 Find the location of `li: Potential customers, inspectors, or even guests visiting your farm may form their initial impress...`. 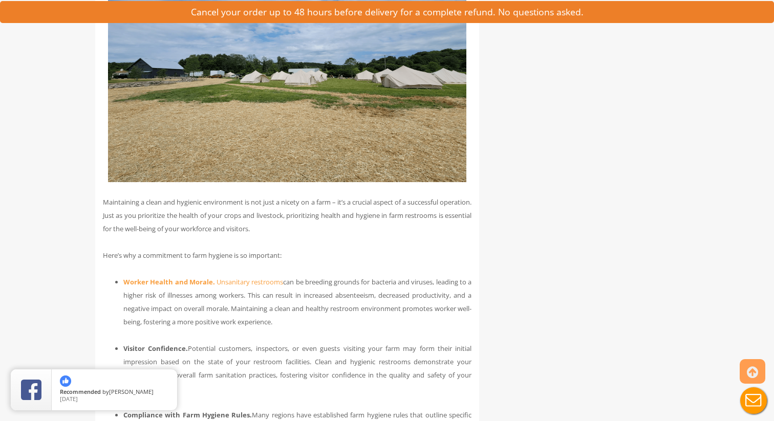

li: Potential customers, inspectors, or even guests visiting your farm may form their initial impress... is located at coordinates (297, 369).